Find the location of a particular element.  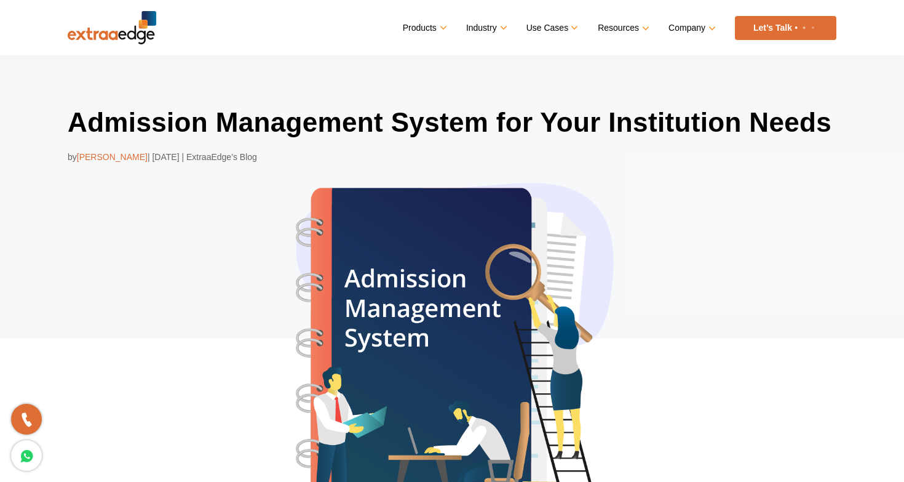

a: Industry is located at coordinates (485, 28).